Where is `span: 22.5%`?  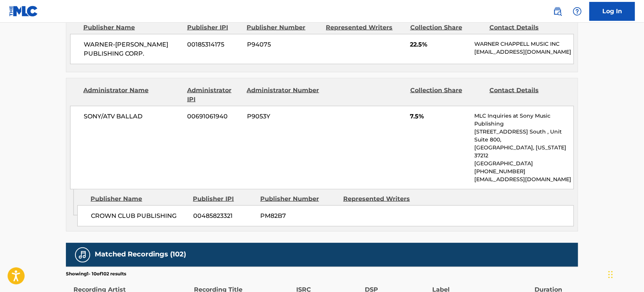
span: 22.5% is located at coordinates (440, 45).